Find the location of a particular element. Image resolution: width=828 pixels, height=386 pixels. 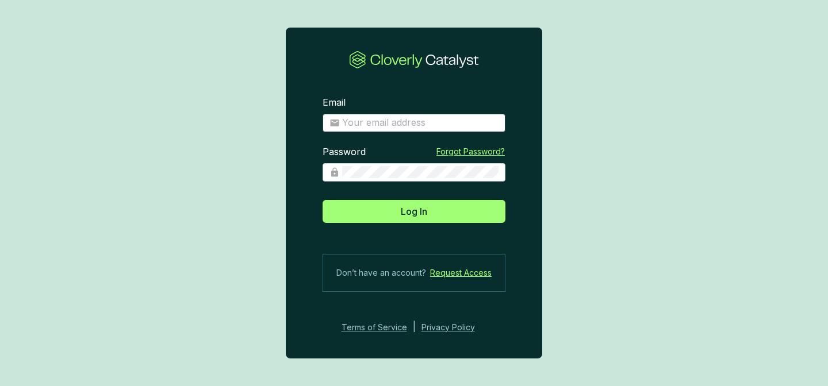

label: Email is located at coordinates (334, 103).